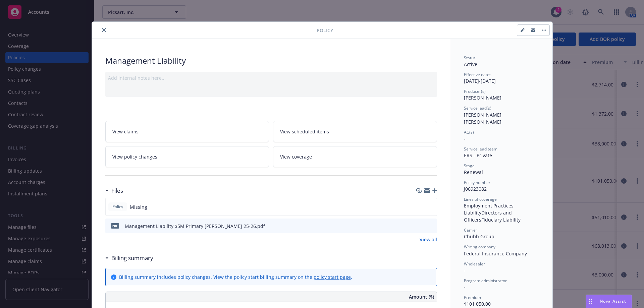 The height and width of the screenshot is (308, 644). What do you see at coordinates (431, 226) in the screenshot?
I see `button: preview file` at bounding box center [431, 226].